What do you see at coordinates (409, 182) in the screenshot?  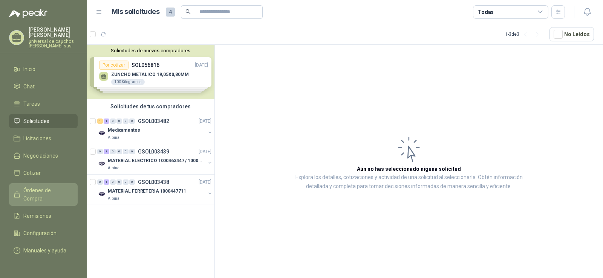 I see `p: Explora los detalles, cotizaciones y actividad de una solicitud al seleccionarla. Obtén informaci...` at bounding box center [409, 182].